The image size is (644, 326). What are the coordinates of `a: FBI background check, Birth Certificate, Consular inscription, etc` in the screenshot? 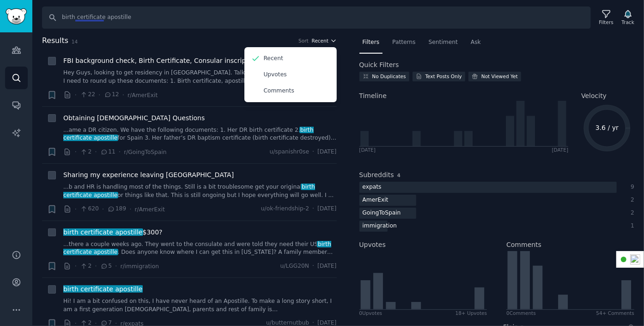 It's located at (167, 61).